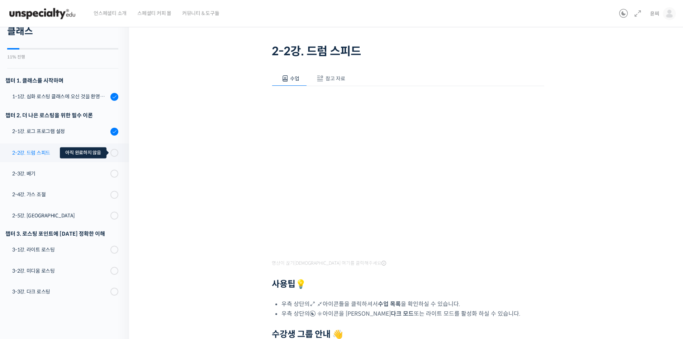 This screenshot has height=339, width=683. What do you see at coordinates (60, 250) in the screenshot?
I see `div: 3-1강. 라이트 로스팅` at bounding box center [60, 250].